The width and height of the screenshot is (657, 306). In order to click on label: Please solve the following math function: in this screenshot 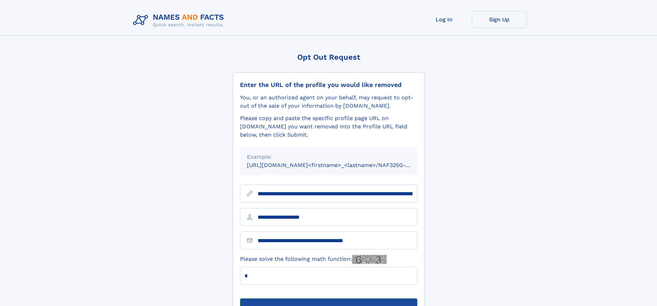, I will do `click(313, 259)`.